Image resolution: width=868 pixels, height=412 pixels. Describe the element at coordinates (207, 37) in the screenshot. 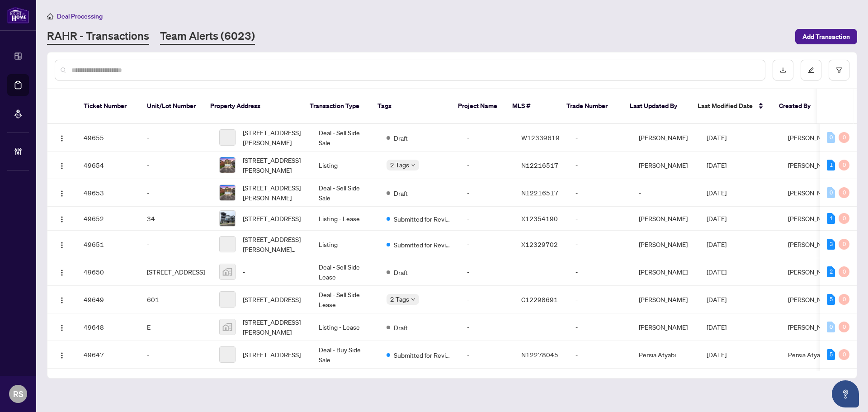

I see `a: Team Alerts (6023)` at that location.